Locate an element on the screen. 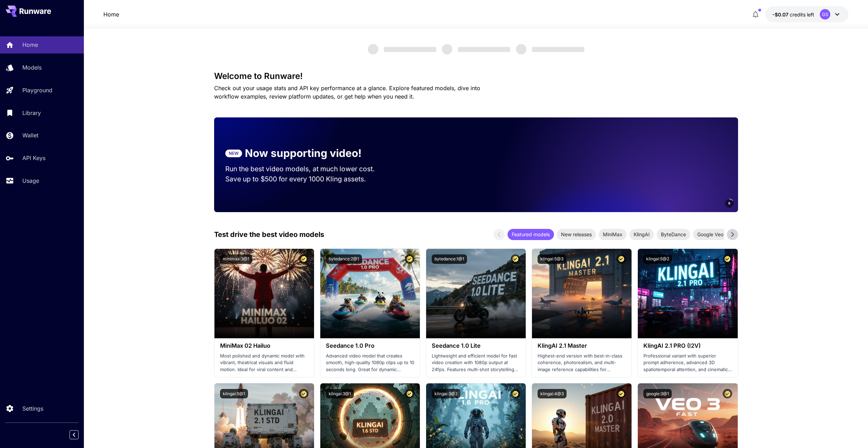 The image size is (868, 448). nav: breadcrumb is located at coordinates (111, 14).